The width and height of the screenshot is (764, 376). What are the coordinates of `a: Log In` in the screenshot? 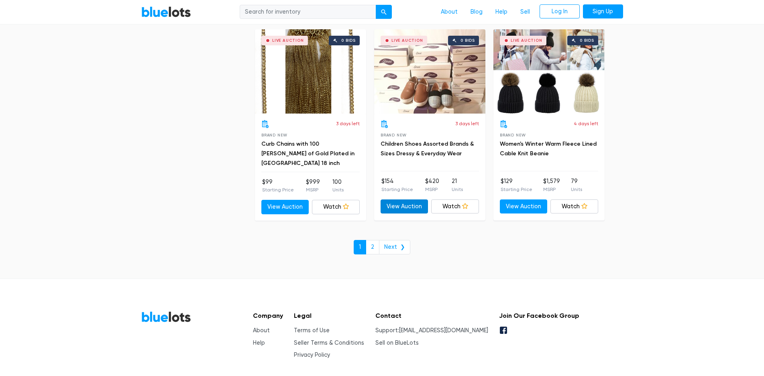 It's located at (560, 12).